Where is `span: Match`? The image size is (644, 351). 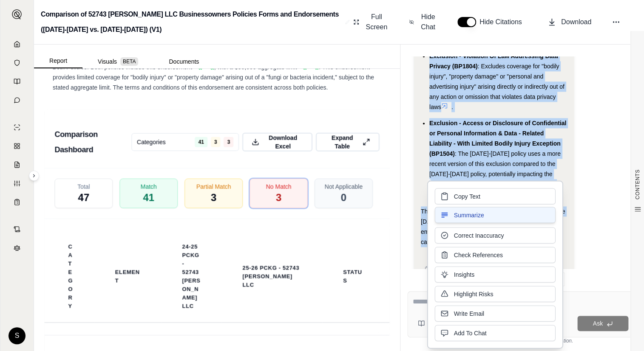 span: Match is located at coordinates (149, 187).